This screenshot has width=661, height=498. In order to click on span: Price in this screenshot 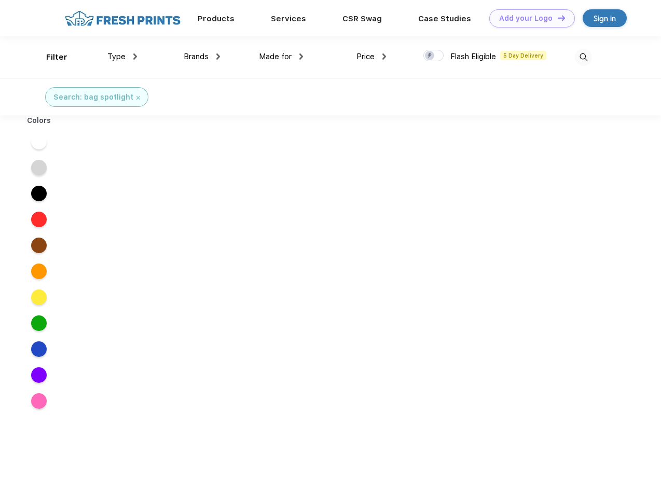, I will do `click(365, 57)`.